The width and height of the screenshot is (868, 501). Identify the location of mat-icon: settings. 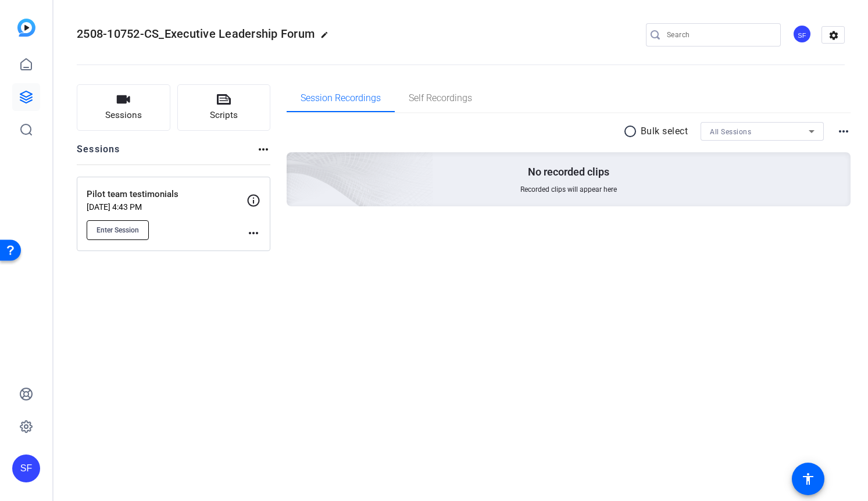
(834, 36).